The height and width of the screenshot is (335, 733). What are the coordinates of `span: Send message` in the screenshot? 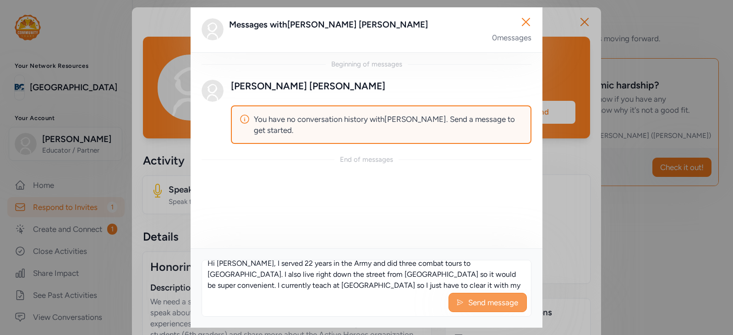 It's located at (493, 302).